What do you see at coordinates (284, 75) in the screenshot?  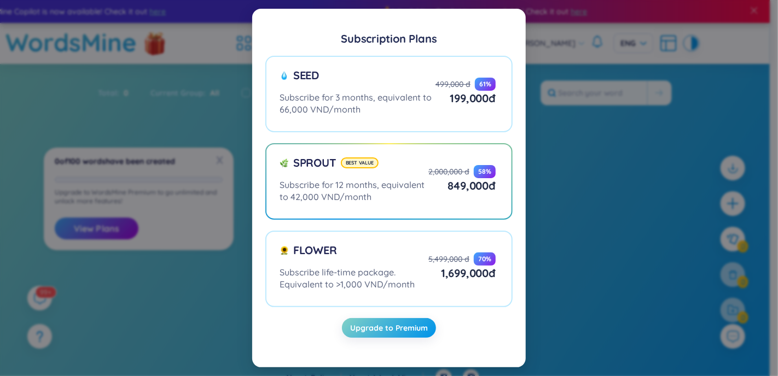 I see `img: seed` at bounding box center [284, 75].